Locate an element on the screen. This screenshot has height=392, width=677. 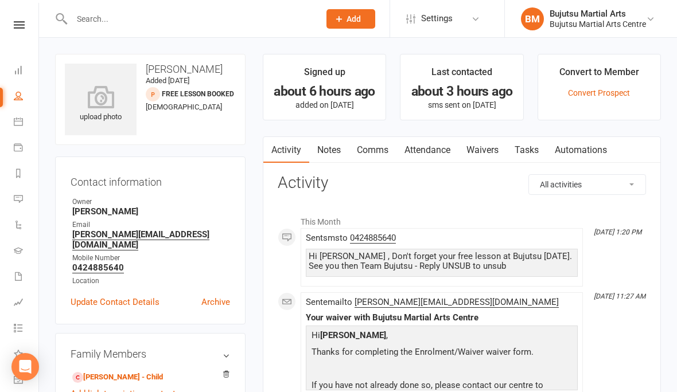
span: Free Lesson Booked is located at coordinates (198, 94).